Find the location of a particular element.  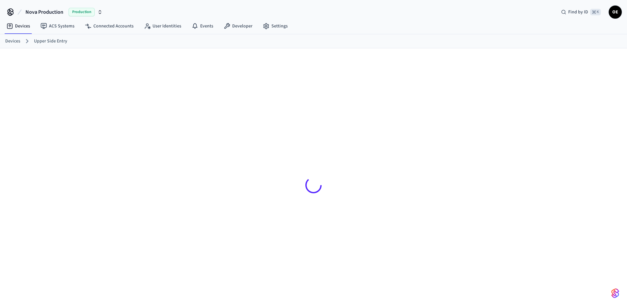

span: Nova Production is located at coordinates (44, 12).